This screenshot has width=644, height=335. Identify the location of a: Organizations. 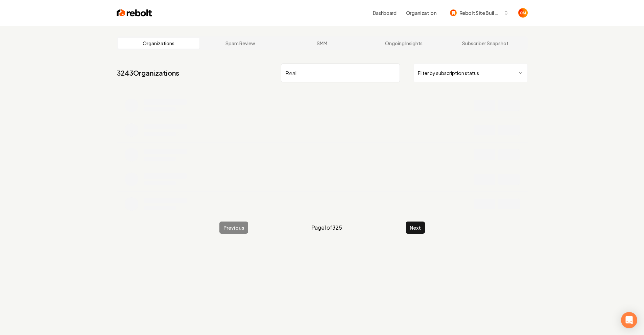
(159, 43).